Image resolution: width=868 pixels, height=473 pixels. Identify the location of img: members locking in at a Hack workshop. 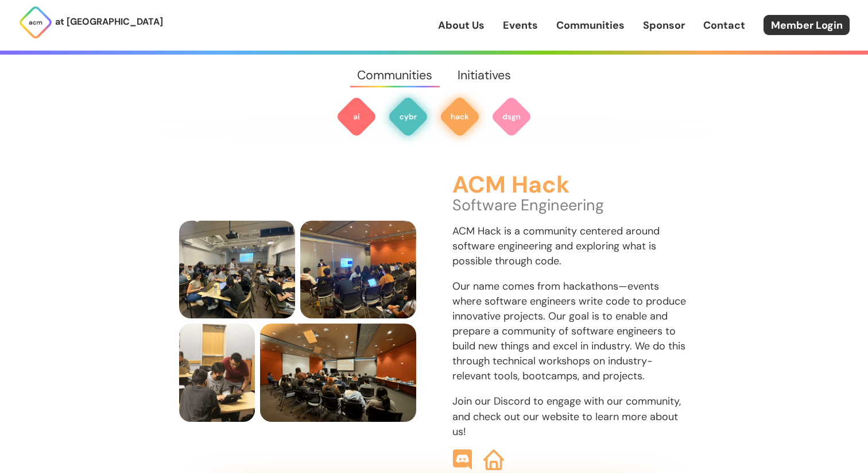
(237, 269).